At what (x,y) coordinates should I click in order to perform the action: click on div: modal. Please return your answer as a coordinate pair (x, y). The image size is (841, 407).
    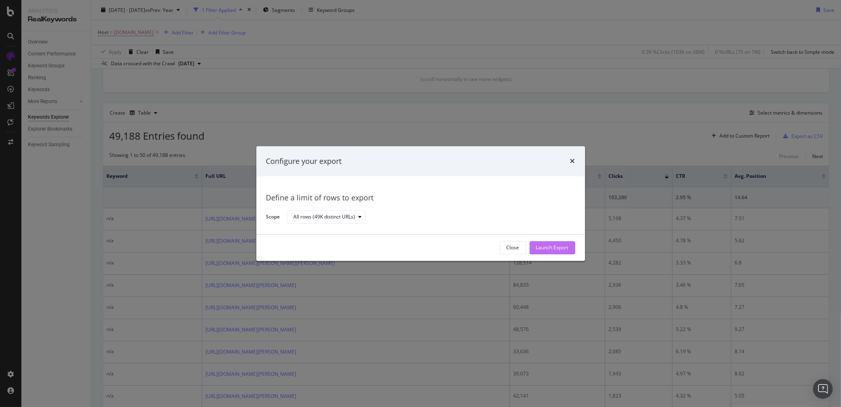
    Looking at the image, I should click on (421, 203).